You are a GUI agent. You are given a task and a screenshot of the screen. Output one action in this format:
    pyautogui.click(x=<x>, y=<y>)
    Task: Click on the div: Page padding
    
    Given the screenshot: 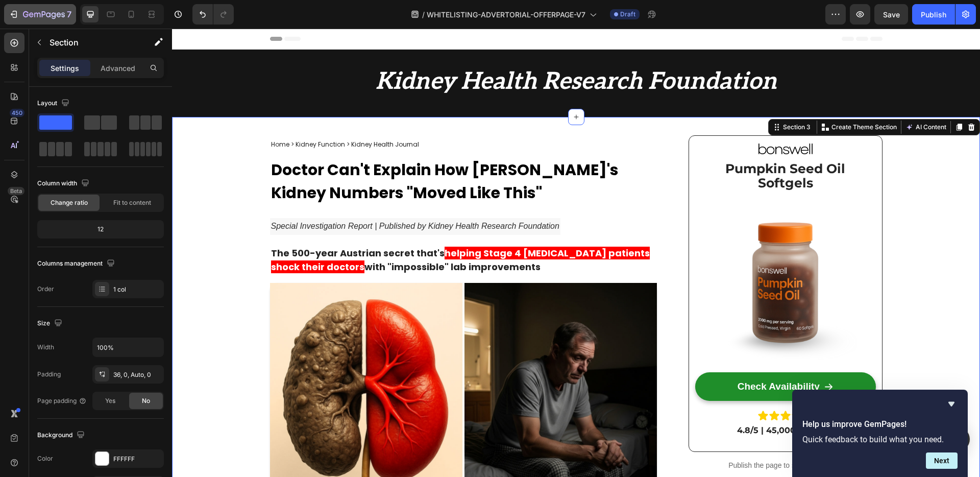 What is the action you would take?
    pyautogui.click(x=62, y=400)
    